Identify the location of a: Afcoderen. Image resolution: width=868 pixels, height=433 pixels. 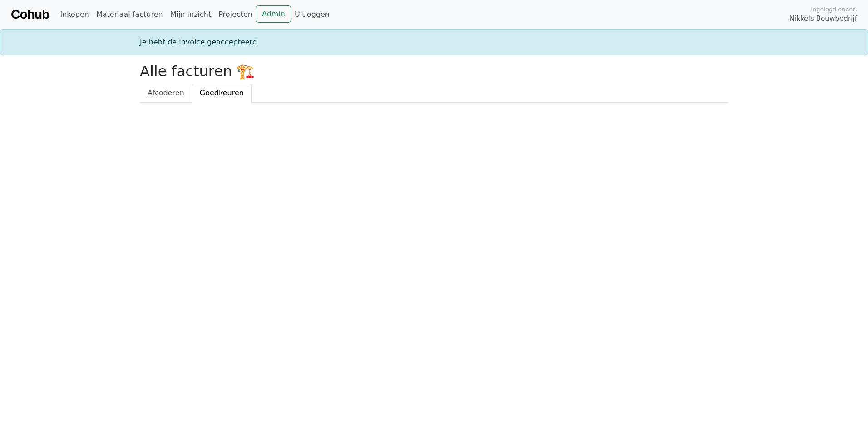
(166, 93).